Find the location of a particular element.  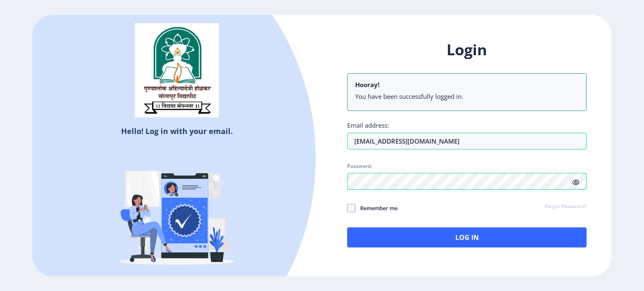

label: Password: is located at coordinates (360, 166).